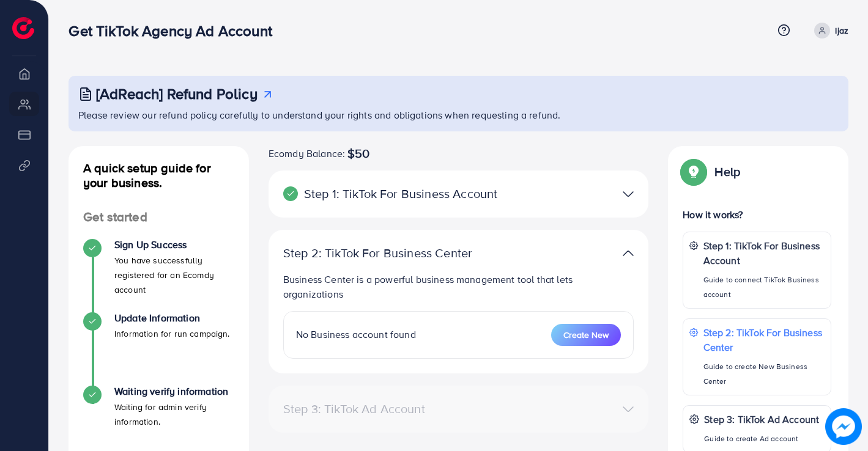  What do you see at coordinates (829, 30) in the screenshot?
I see `a: Ijaz` at bounding box center [829, 30].